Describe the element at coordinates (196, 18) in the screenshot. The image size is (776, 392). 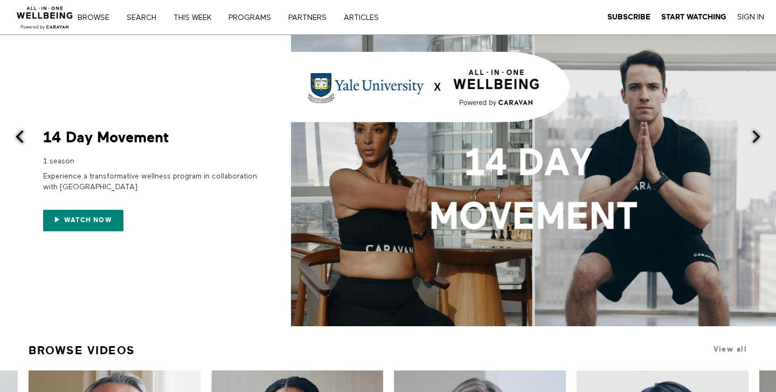
I see `a: THIS WEEK` at that location.